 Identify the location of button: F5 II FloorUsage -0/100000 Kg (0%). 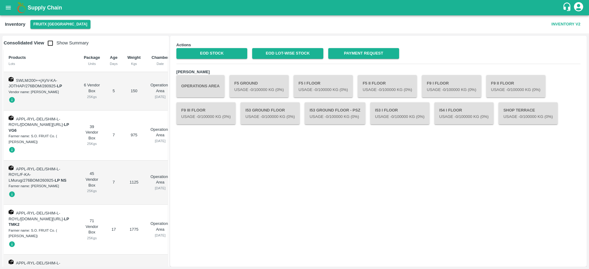
(387, 86).